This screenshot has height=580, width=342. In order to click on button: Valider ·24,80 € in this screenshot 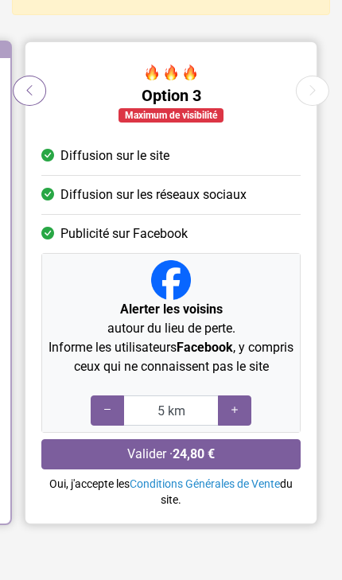, I will do `click(171, 454)`.